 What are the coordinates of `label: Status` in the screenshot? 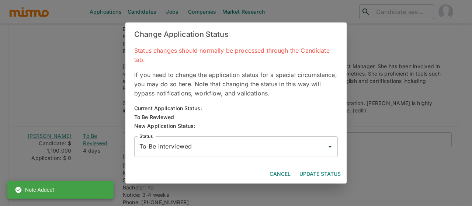 It's located at (146, 136).